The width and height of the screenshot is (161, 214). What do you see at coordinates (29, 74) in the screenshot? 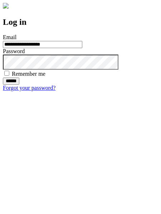
I see `label: Remember me` at bounding box center [29, 74].